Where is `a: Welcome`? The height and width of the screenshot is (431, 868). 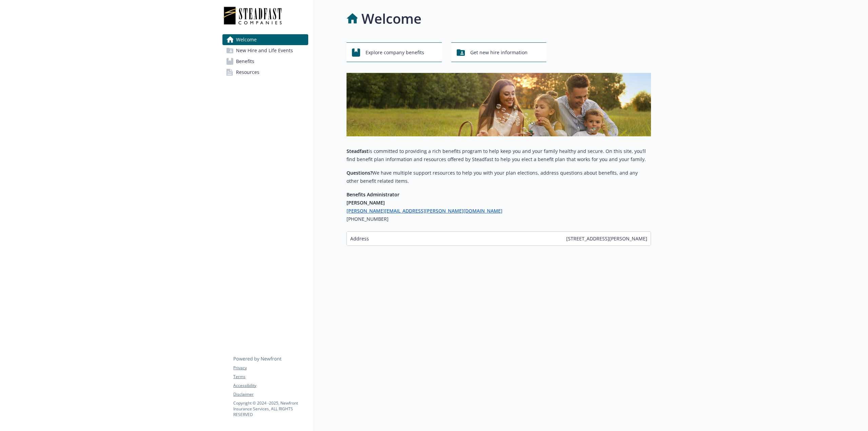
a: Welcome is located at coordinates (265, 40).